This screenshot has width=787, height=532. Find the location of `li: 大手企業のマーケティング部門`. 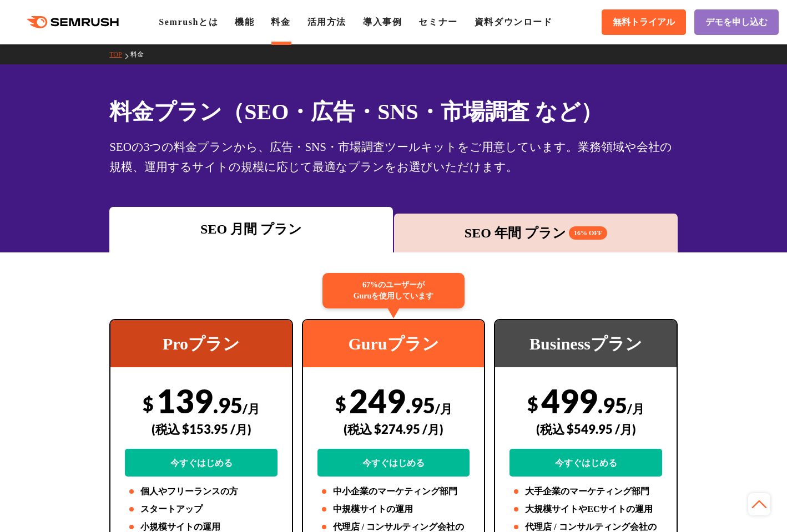

li: 大手企業のマーケティング部門 is located at coordinates (585, 492).